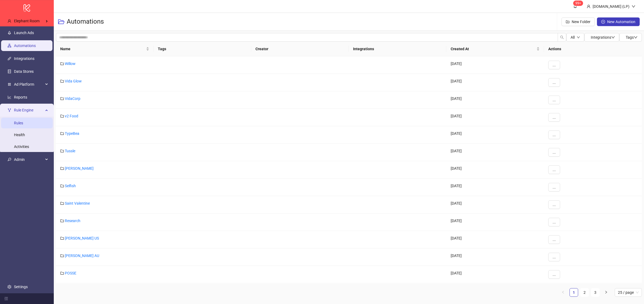  What do you see at coordinates (606, 292) in the screenshot?
I see `span: right` at bounding box center [606, 292].